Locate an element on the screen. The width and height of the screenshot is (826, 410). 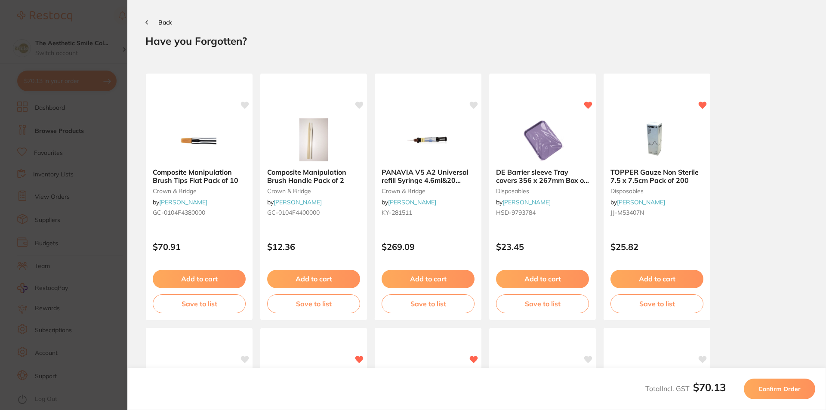
small: KY-281511 is located at coordinates (428, 213).